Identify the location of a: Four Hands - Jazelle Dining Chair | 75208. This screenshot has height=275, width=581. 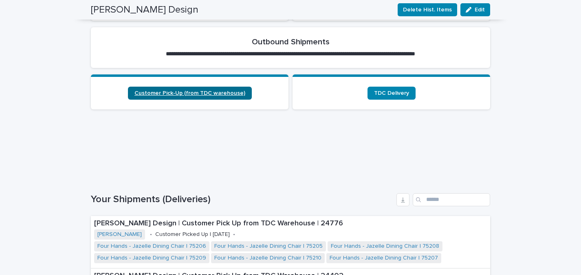
(385, 246).